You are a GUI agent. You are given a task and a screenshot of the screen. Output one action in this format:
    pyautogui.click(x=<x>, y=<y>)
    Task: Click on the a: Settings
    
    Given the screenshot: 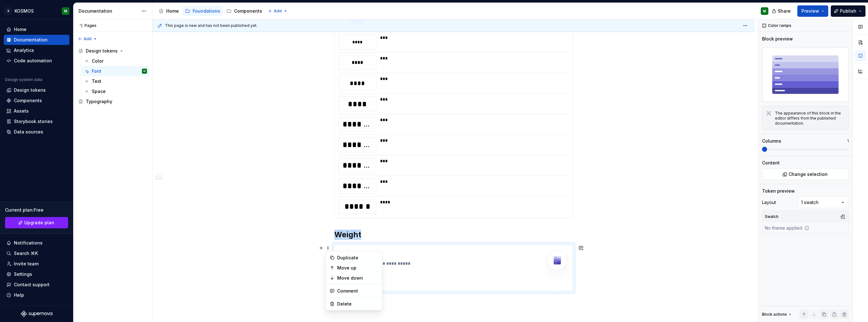 What is the action you would take?
    pyautogui.click(x=37, y=274)
    